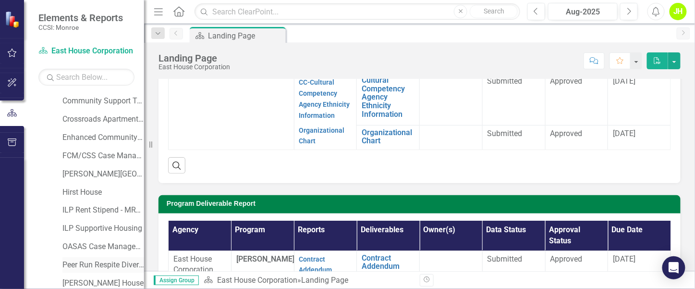 This screenshot has width=695, height=289. What do you see at coordinates (583, 12) in the screenshot?
I see `button: Aug-2025` at bounding box center [583, 12].